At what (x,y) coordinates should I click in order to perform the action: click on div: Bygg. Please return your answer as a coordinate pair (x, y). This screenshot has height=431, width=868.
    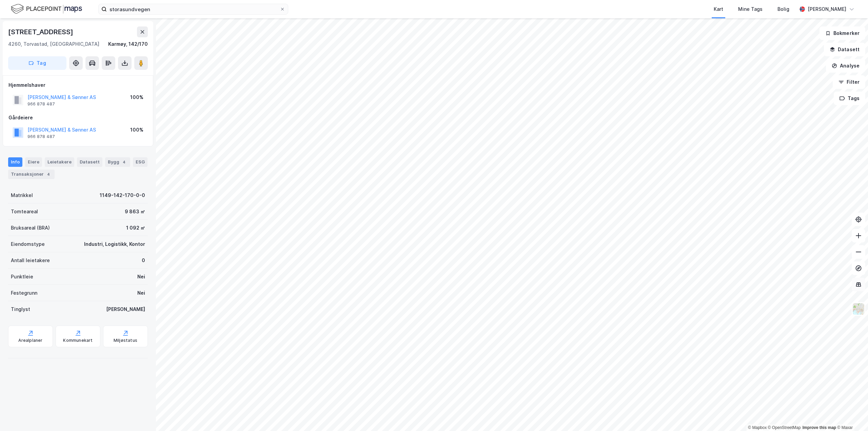
    Looking at the image, I should click on (118, 162).